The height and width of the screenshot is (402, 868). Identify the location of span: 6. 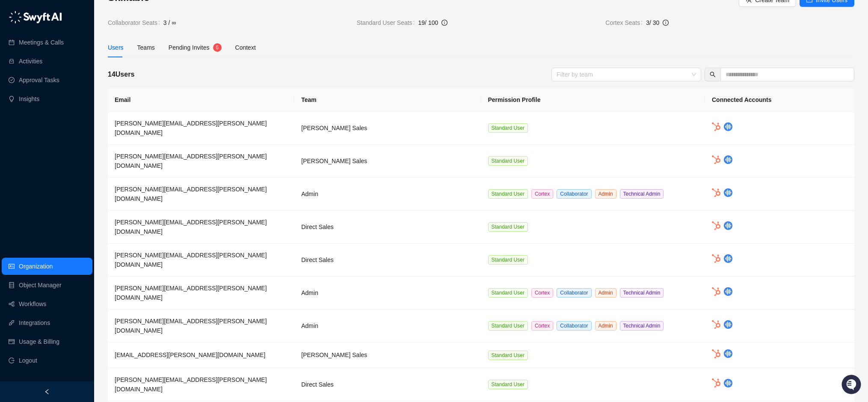
(217, 47).